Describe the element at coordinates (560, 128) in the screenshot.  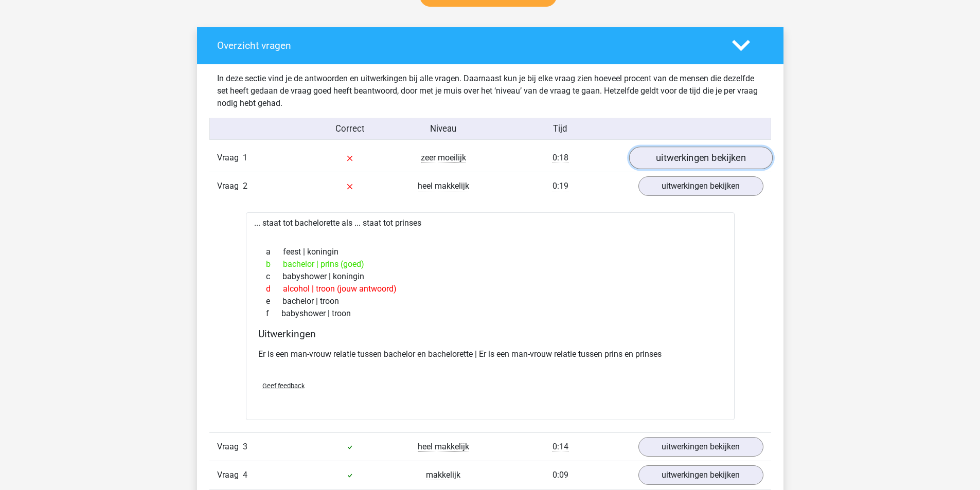
I see `div: Tijd` at that location.